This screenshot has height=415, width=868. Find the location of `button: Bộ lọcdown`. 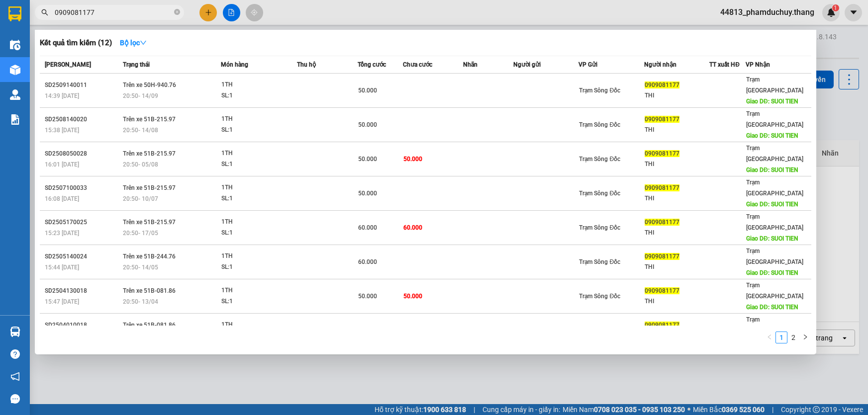

button: Bộ lọcdown is located at coordinates (133, 43).